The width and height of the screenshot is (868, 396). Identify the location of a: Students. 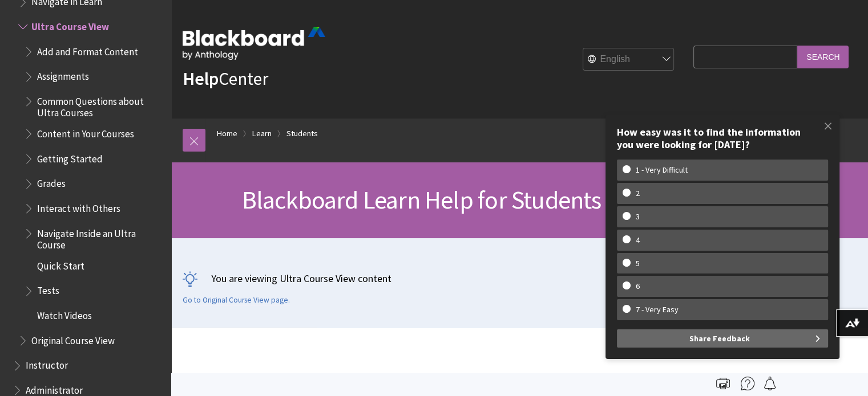
(302, 134).